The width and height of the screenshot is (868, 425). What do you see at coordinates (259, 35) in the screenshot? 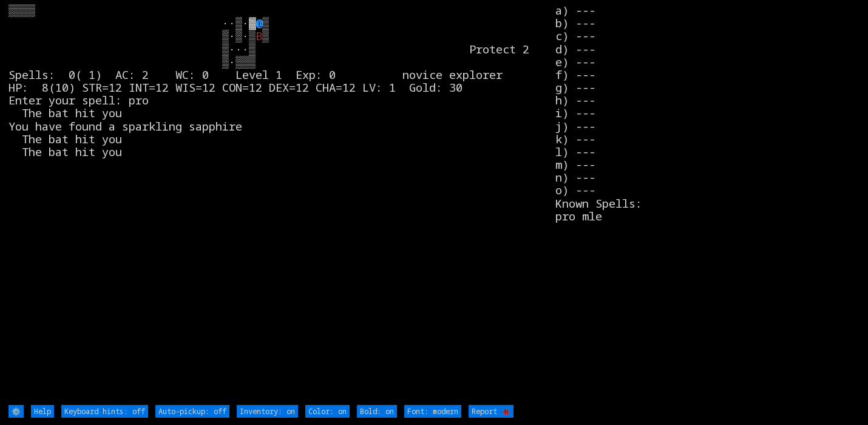
I see `font: B` at bounding box center [259, 35].